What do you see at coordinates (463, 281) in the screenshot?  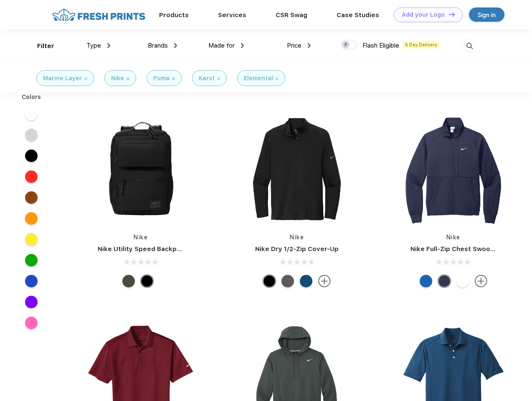 I see `div: White` at bounding box center [463, 281].